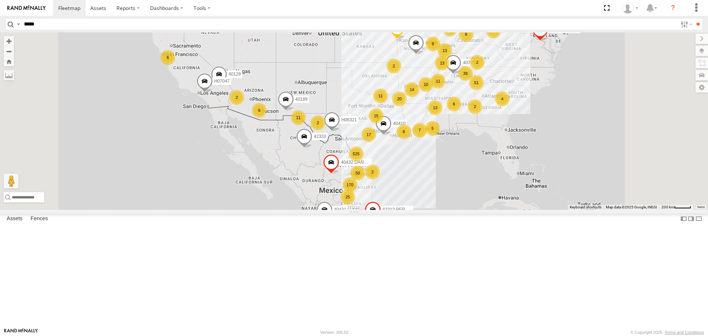 This screenshot has height=336, width=708. I want to click on span: 42313 PERDIDO, so click(399, 210).